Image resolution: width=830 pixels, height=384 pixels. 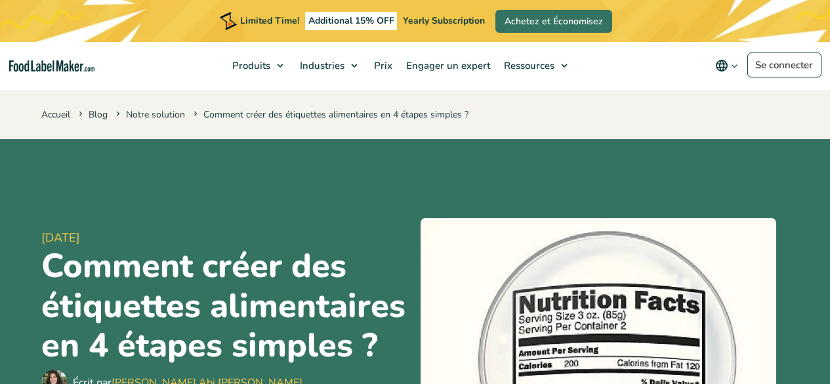 I want to click on span: Additional 15% OFF, so click(x=351, y=21).